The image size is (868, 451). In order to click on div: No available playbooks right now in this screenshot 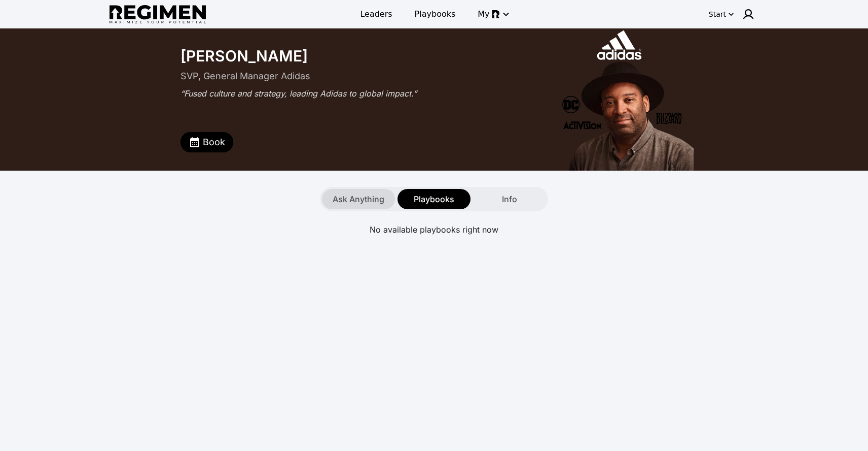, I will do `click(434, 236)`.